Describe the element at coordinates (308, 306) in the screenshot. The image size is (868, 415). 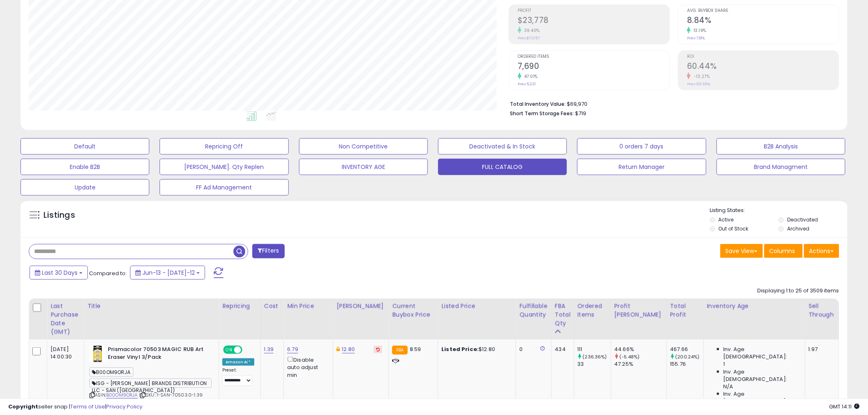
I see `div: Min Price` at that location.